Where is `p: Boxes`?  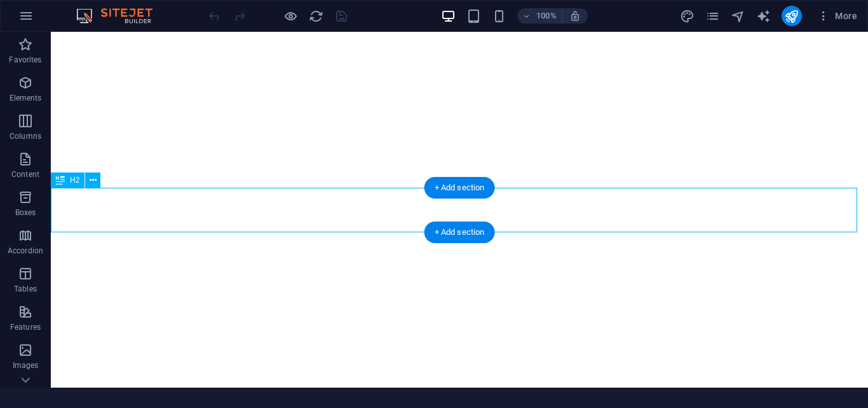
p: Boxes is located at coordinates (26, 212).